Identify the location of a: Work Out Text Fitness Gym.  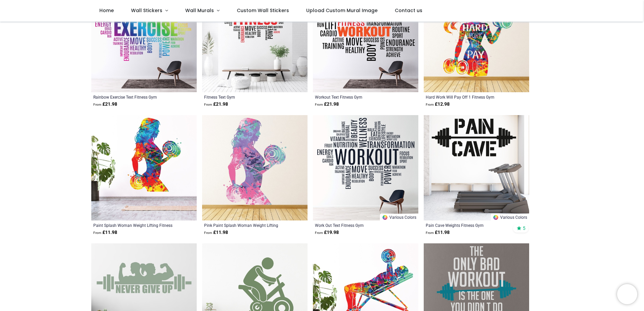
(355, 225).